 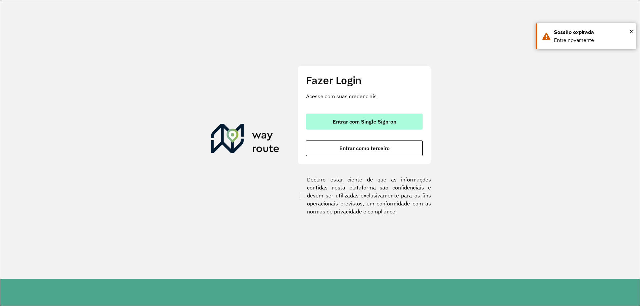 What do you see at coordinates (364, 80) in the screenshot?
I see `h2: Fazer Login` at bounding box center [364, 80].